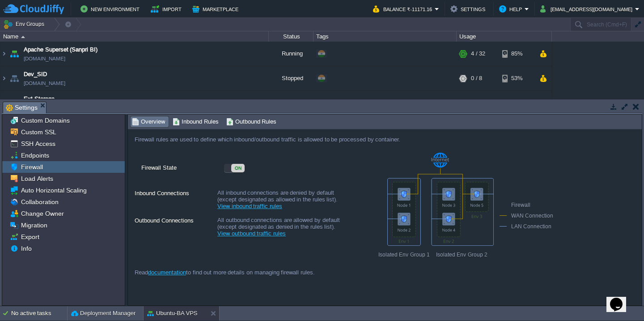  I want to click on div: Stopped, so click(291, 79).